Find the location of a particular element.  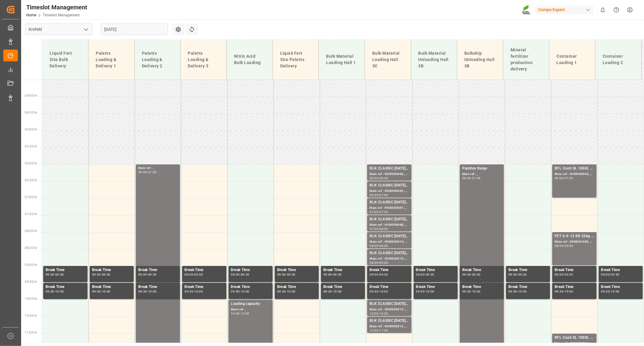

input: Type to search/select is located at coordinates (59, 29).